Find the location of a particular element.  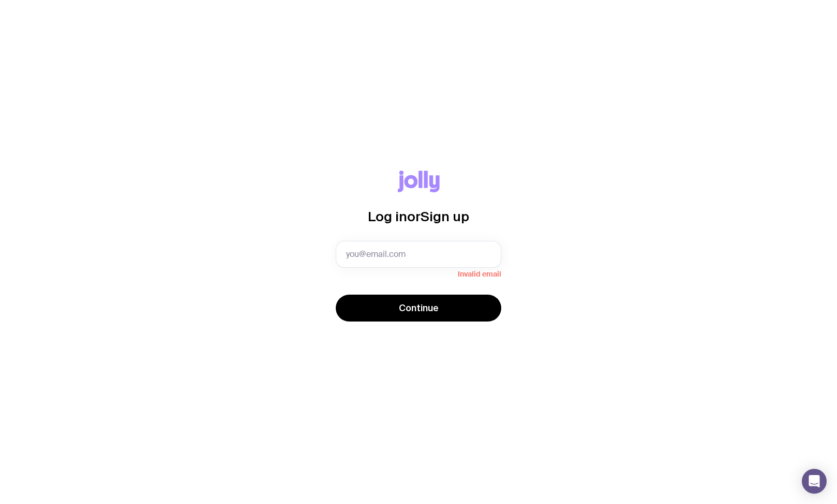

span: or is located at coordinates (414, 216).